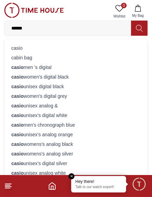  I want to click on div: unisex's analog orange, so click(76, 135).